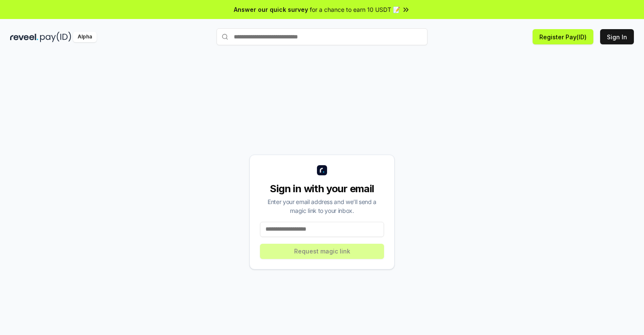 The width and height of the screenshot is (644, 335). Describe the element at coordinates (24, 37) in the screenshot. I see `img: reveel_dark` at that location.